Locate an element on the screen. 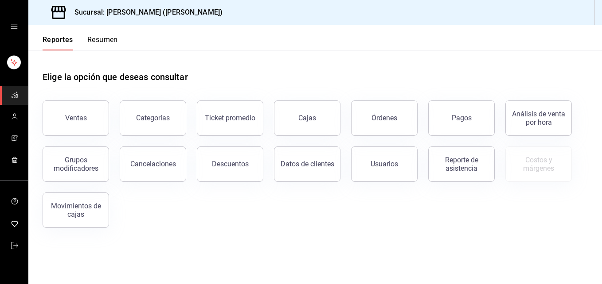 This screenshot has width=602, height=284. div: Costos y márgenes is located at coordinates (538, 164).